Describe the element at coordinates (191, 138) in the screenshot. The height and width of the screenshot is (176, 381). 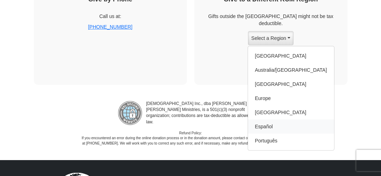
I see `p: Refund Policy: If you encountered an error during the online donation process or in the donation ...` at that location.